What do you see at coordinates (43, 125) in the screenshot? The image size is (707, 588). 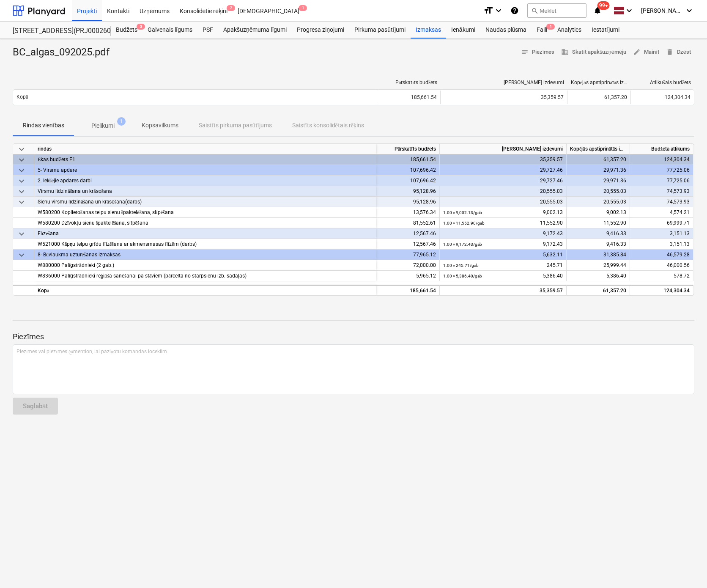 I see `p: Rindas vienības` at bounding box center [43, 125].